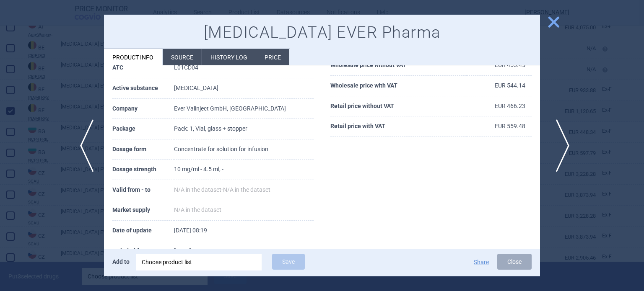 Image resolution: width=644 pixels, height=291 pixels. What do you see at coordinates (244, 68) in the screenshot?
I see `td: L01CD04` at bounding box center [244, 68].